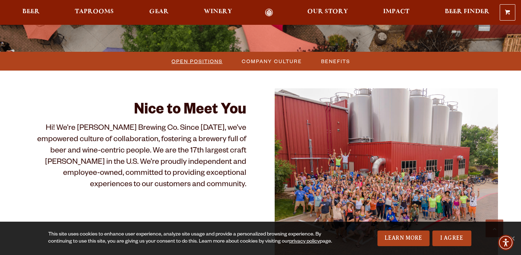  Describe the element at coordinates (335, 61) in the screenshot. I see `span: Benefits` at that location.